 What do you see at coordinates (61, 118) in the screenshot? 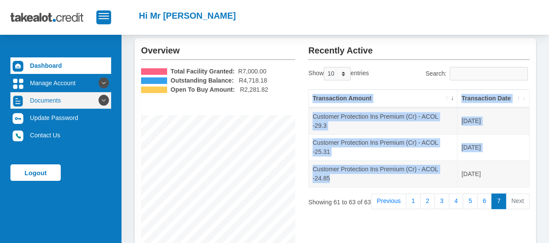
I see `a: Update Password` at bounding box center [61, 118].